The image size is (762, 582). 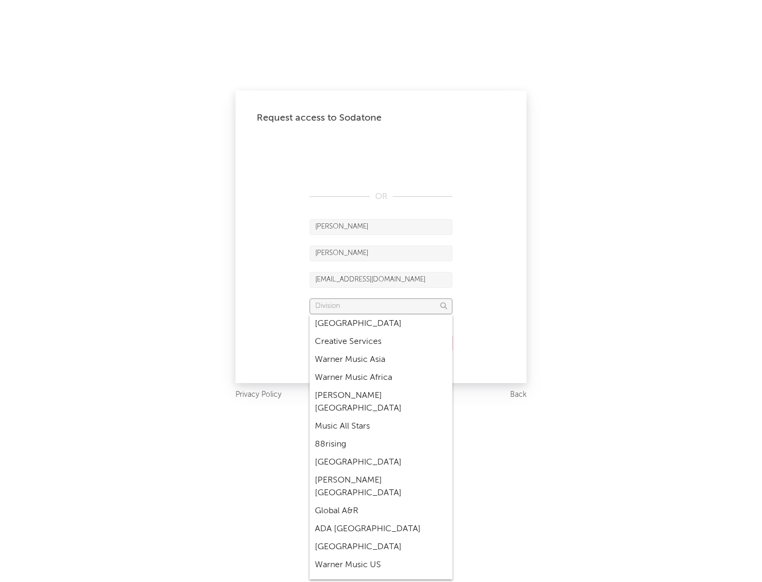 I want to click on div: Request access to Sodatone, so click(x=381, y=118).